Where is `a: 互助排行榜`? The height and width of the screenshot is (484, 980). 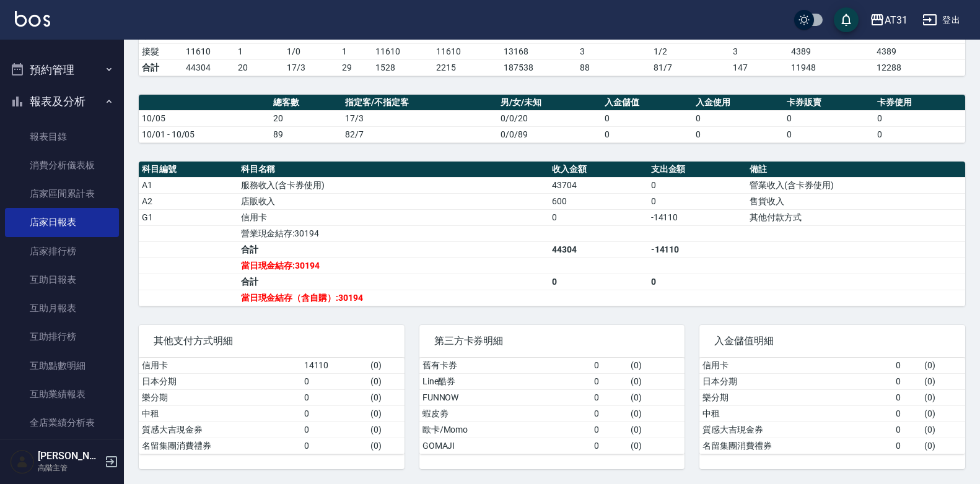
a: 互助排行榜 is located at coordinates (62, 337).